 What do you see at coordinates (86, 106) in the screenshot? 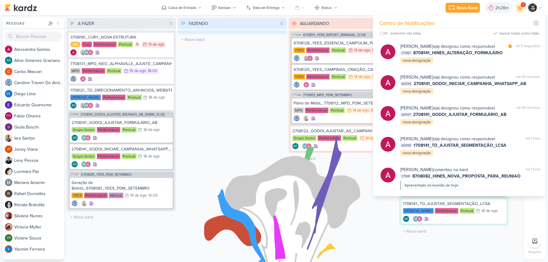
I see `div: Colaboradores: Iara Santos, Aline Gimenez Graciano, Alessandra Gomes` at bounding box center [86, 106].